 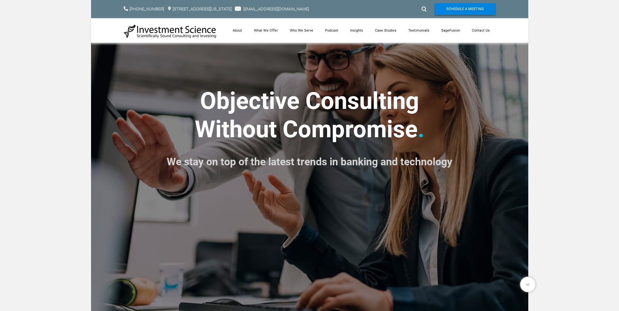 What do you see at coordinates (386, 30) in the screenshot?
I see `a: Case Studies` at bounding box center [386, 30].